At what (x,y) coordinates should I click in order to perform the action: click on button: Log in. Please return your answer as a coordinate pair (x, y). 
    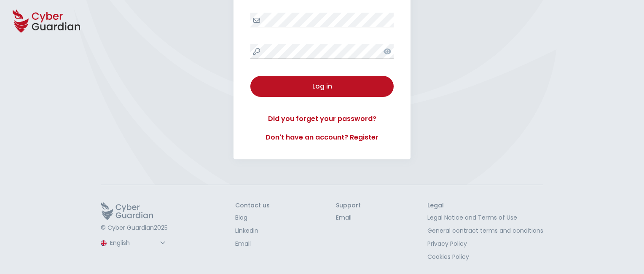
    Looking at the image, I should click on (322, 86).